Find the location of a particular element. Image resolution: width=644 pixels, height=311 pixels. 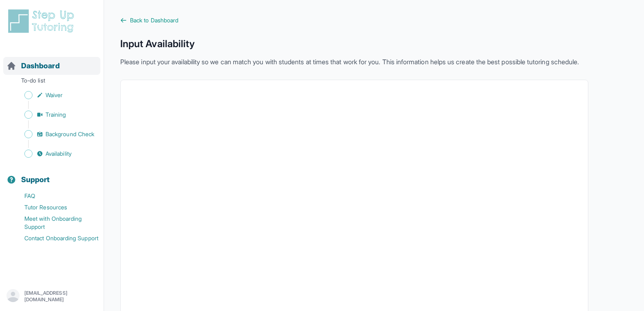

a: Waiver is located at coordinates (55, 95).